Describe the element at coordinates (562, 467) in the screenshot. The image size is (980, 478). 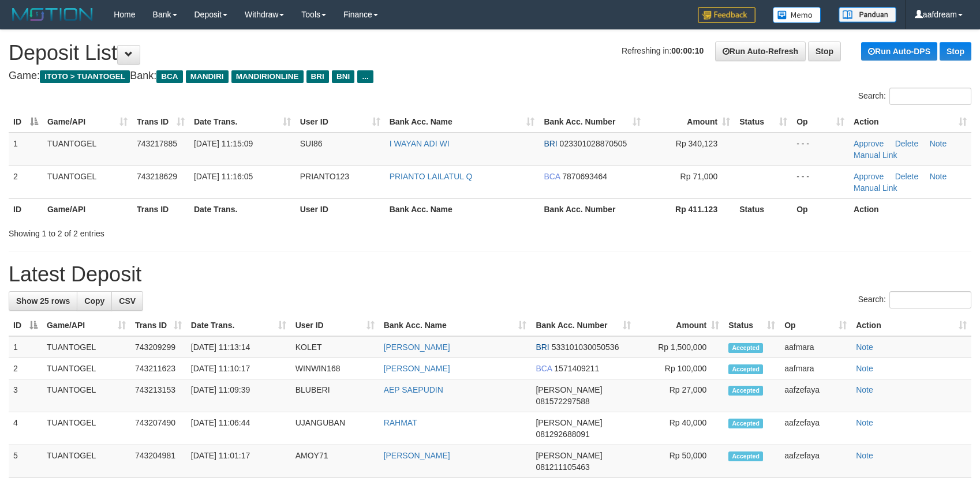
I see `span: Copy 081211105463 to clipboard` at that location.